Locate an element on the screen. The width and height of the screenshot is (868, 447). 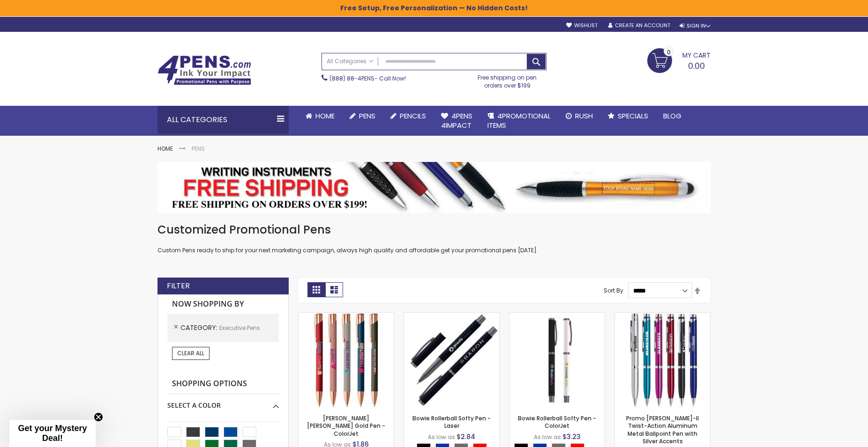
div: All Categories is located at coordinates (223, 120).